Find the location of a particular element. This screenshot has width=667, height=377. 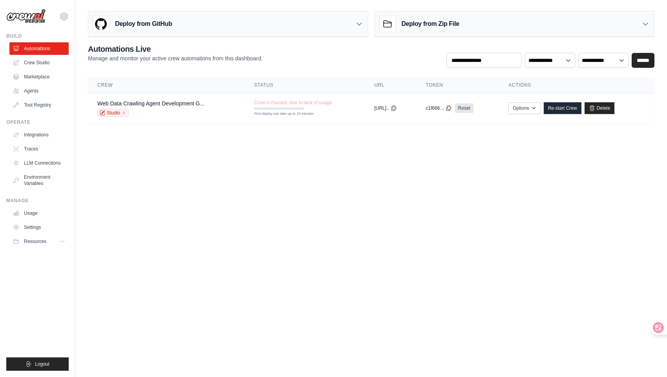

th: Status is located at coordinates (304, 85).